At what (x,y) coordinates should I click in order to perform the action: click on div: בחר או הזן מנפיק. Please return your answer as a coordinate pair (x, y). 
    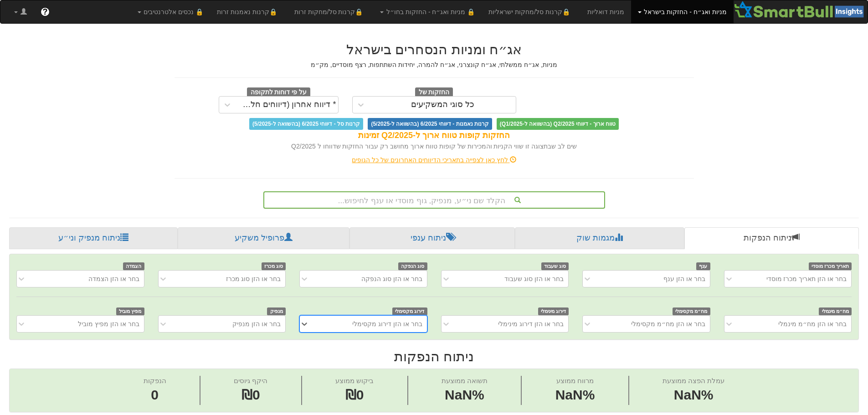
    Looking at the image, I should click on (256, 324).